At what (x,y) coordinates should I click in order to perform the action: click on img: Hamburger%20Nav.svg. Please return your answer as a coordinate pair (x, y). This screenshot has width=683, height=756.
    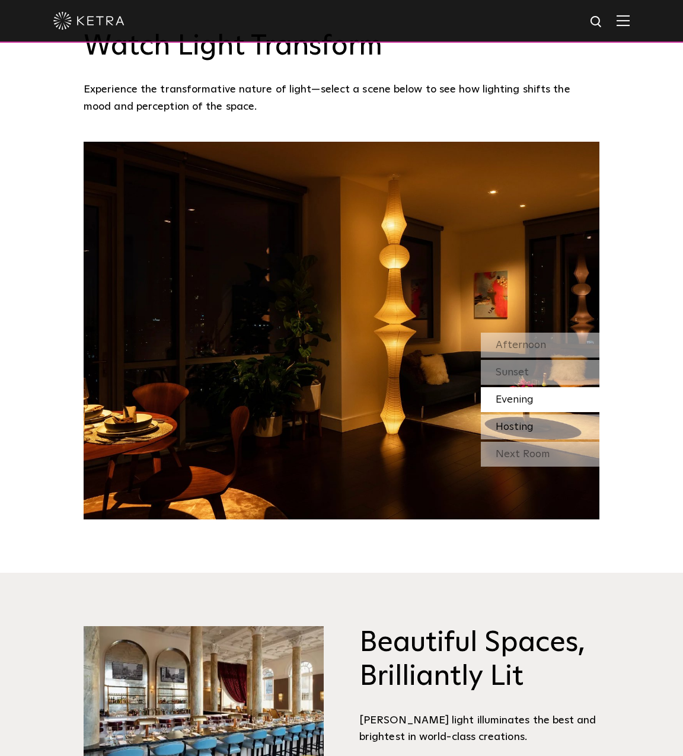
    Looking at the image, I should click on (624, 20).